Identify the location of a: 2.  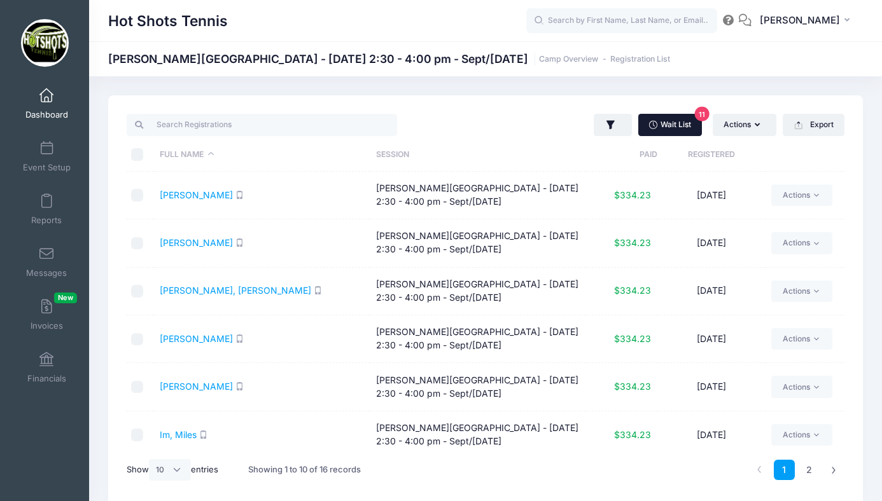
(809, 470).